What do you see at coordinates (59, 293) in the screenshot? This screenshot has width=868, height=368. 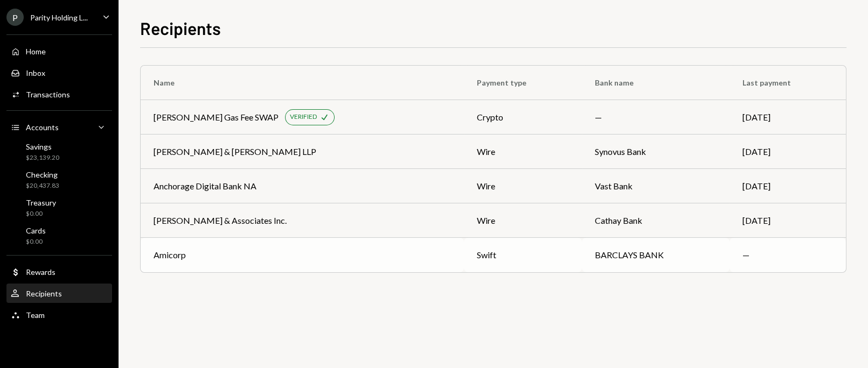 I see `a: Recipients` at bounding box center [59, 293].